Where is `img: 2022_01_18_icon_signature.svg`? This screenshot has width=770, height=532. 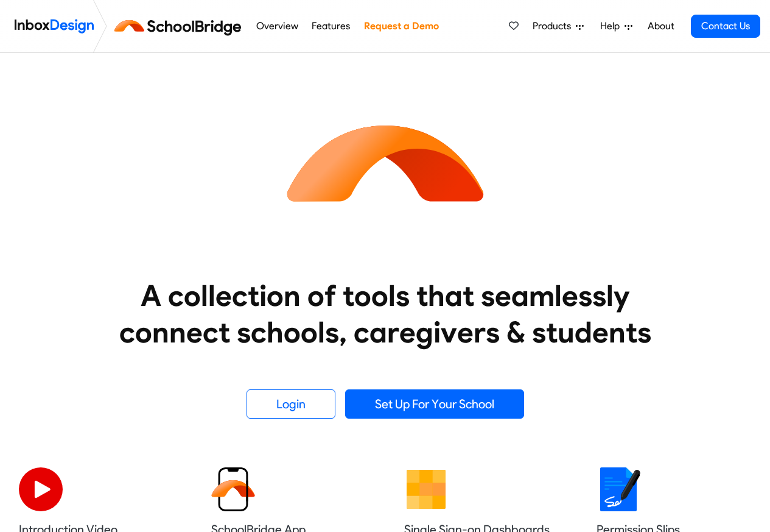
img: 2022_01_18_icon_signature.svg is located at coordinates (619, 489).